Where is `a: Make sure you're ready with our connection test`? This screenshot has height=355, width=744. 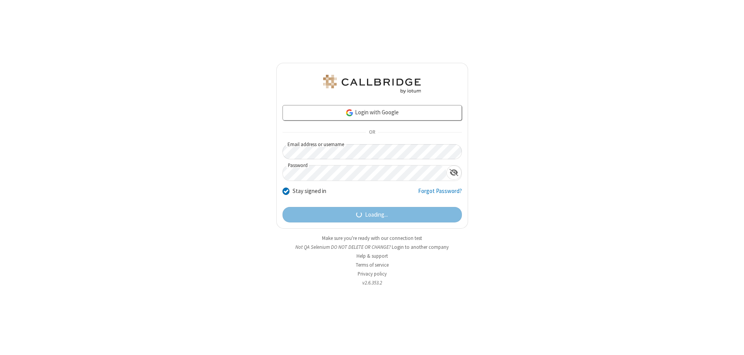 a: Make sure you're ready with our connection test is located at coordinates (372, 238).